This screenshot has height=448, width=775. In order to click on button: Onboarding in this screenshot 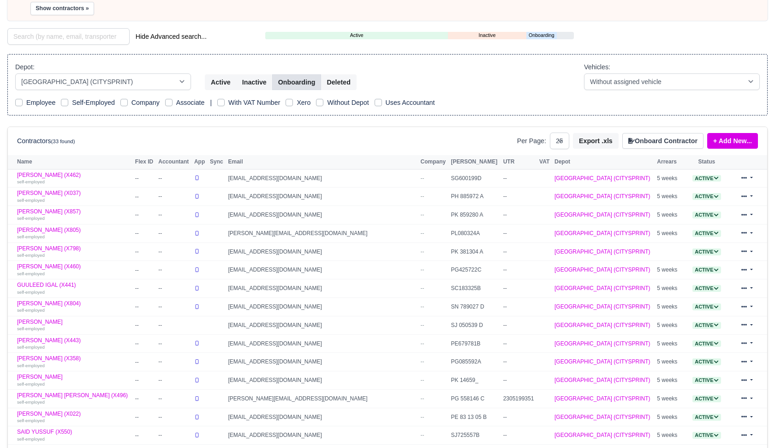, I will do `click(297, 82)`.